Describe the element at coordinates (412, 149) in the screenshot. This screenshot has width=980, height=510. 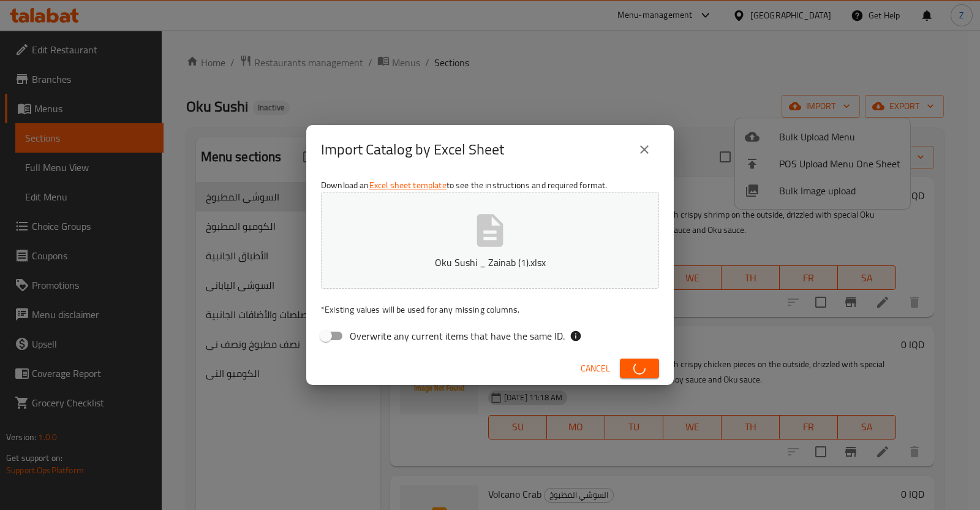
I see `h2: Import Catalog by Excel Sheet` at that location.